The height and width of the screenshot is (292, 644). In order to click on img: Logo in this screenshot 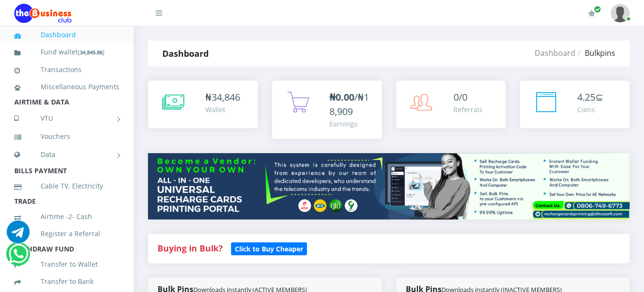, I will do `click(43, 13)`.